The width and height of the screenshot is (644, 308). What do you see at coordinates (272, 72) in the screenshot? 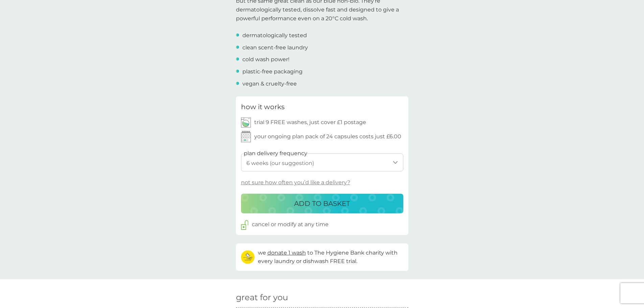
I see `p: plastic-free packaging` at bounding box center [272, 72].